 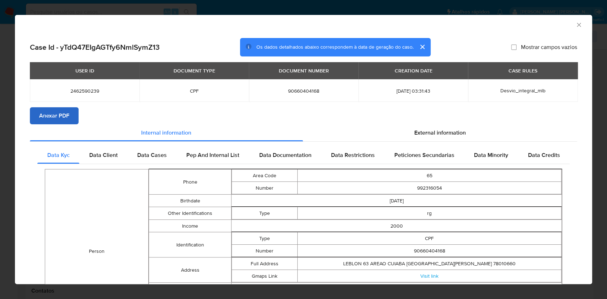 What do you see at coordinates (544, 155) in the screenshot?
I see `span: Data Credits` at bounding box center [544, 155].